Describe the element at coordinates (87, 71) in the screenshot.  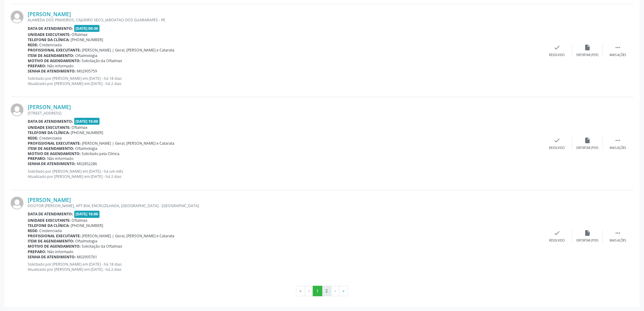
I see `span: M02905759` at that location.